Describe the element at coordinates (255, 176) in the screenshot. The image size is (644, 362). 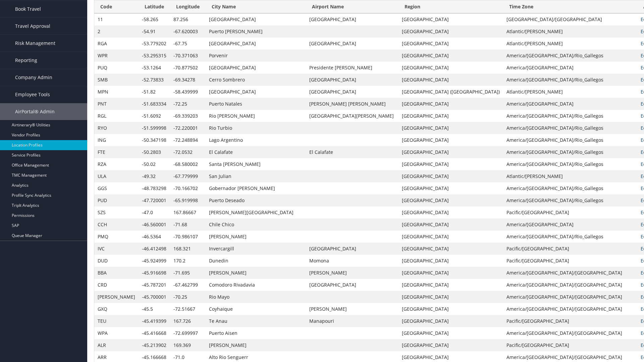
I see `td: San Julian` at that location.